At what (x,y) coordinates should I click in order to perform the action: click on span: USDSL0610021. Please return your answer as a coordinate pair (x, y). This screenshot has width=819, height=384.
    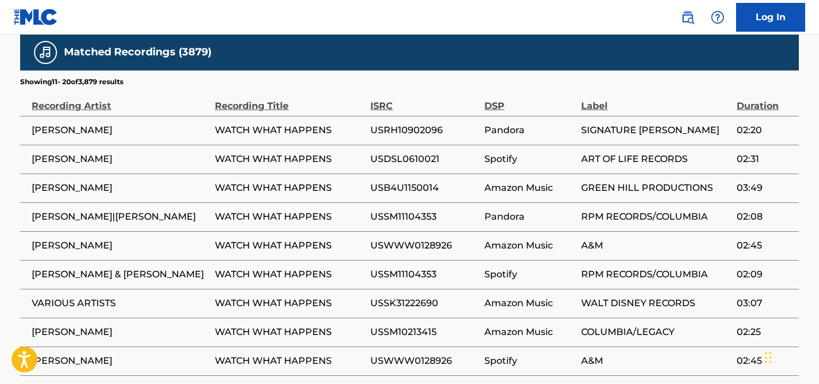
    Looking at the image, I should click on (424, 159).